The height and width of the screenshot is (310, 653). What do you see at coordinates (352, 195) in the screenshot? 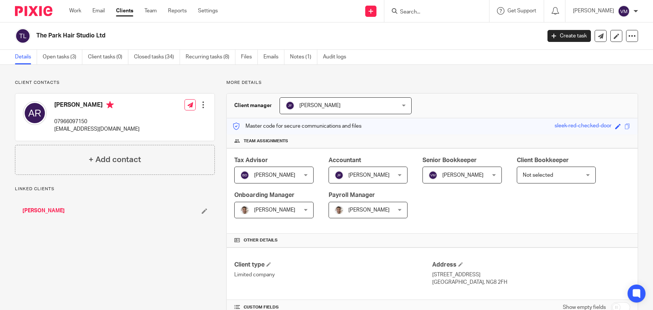
I see `span: Payroll Manager` at bounding box center [352, 195].